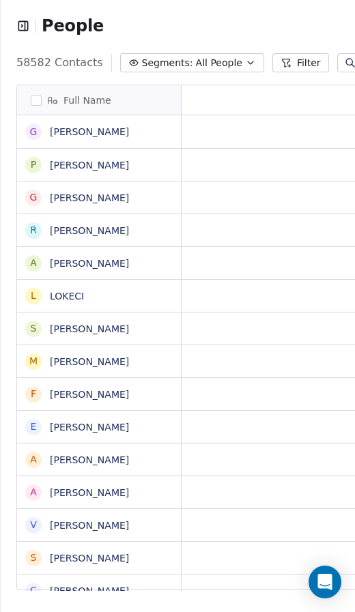 This screenshot has height=612, width=355. I want to click on div: Open Intercom Messenger, so click(325, 582).